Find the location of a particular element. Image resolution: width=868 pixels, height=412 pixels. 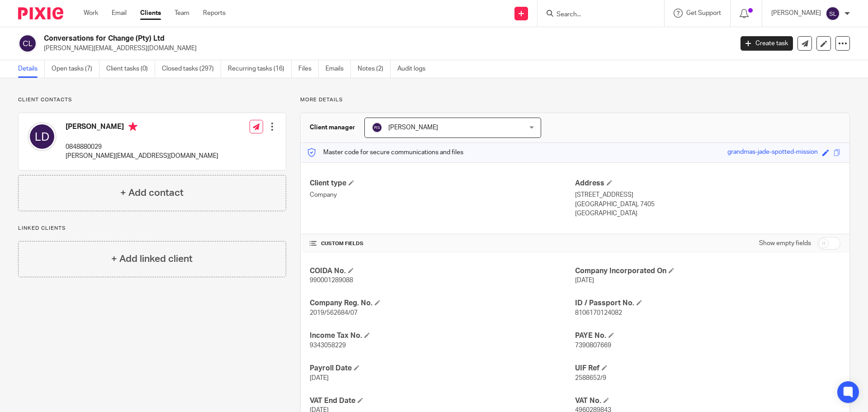

a: Audit logs is located at coordinates (414, 69).